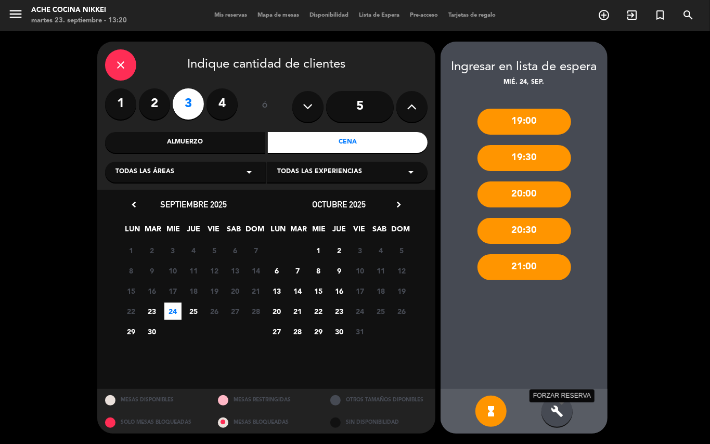 The height and width of the screenshot is (444, 710). What do you see at coordinates (688, 15) in the screenshot?
I see `i: search` at bounding box center [688, 15].